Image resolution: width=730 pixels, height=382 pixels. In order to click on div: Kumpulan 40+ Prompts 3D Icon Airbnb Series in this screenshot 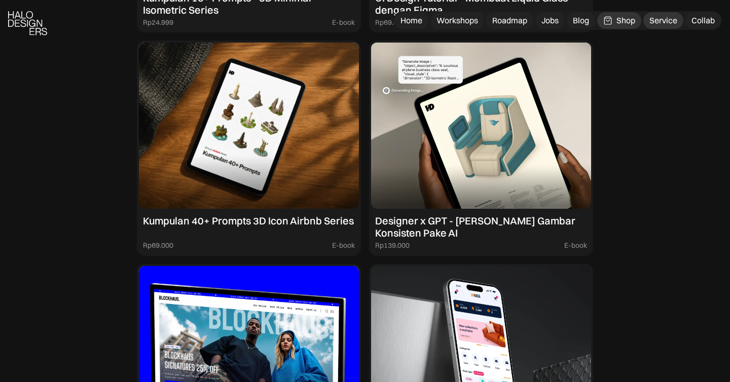, I will do `click(249, 221)`.